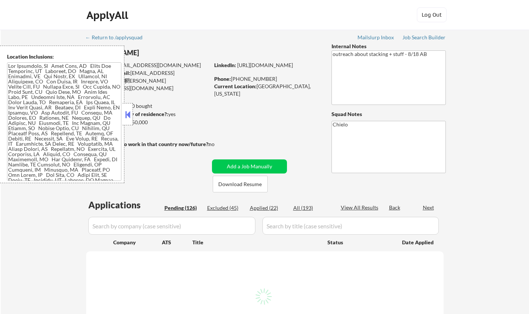 Image resolution: width=529 pixels, height=314 pixels. Describe the element at coordinates (388, 114) in the screenshot. I see `div: Squad Notes` at that location.